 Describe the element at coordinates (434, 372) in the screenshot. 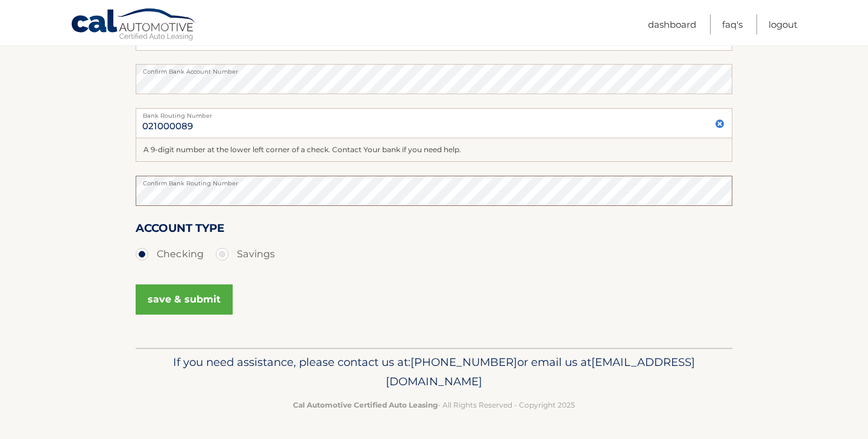

I see `p: If you need assistance, please contact us at: or email us at` at that location.